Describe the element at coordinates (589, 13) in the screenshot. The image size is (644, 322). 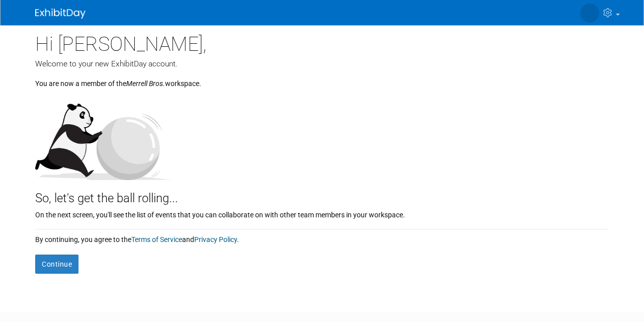
I see `img: Charles Vancura` at that location.